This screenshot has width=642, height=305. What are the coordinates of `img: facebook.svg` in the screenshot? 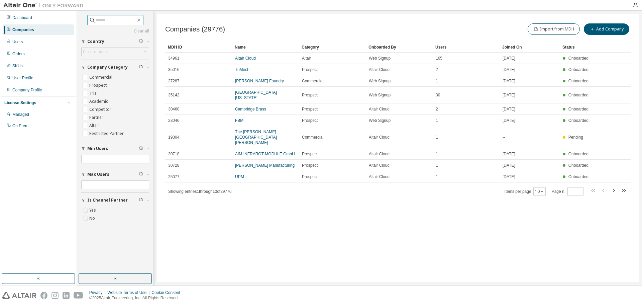 It's located at (44, 295).